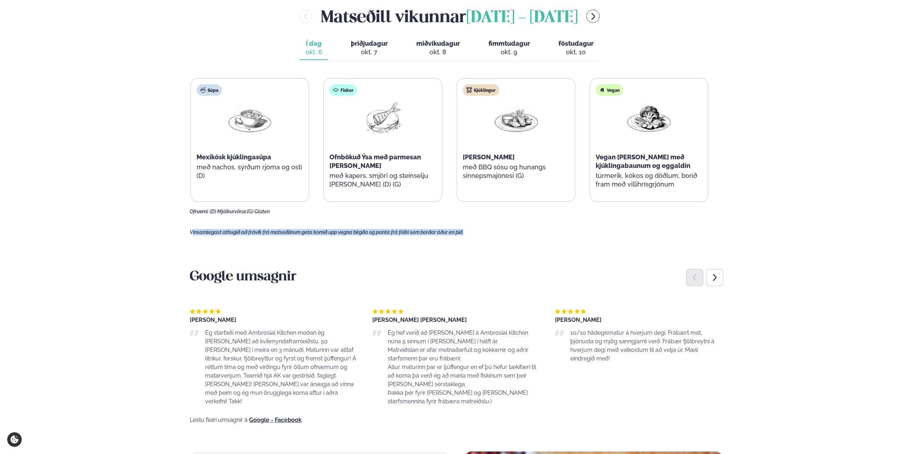  What do you see at coordinates (326, 232) in the screenshot?
I see `span: Vinsamlegast athugið að frávik frá matseðlinum geta komið upp vegna birgða og panta frá fólki sem...` at bounding box center [326, 232].